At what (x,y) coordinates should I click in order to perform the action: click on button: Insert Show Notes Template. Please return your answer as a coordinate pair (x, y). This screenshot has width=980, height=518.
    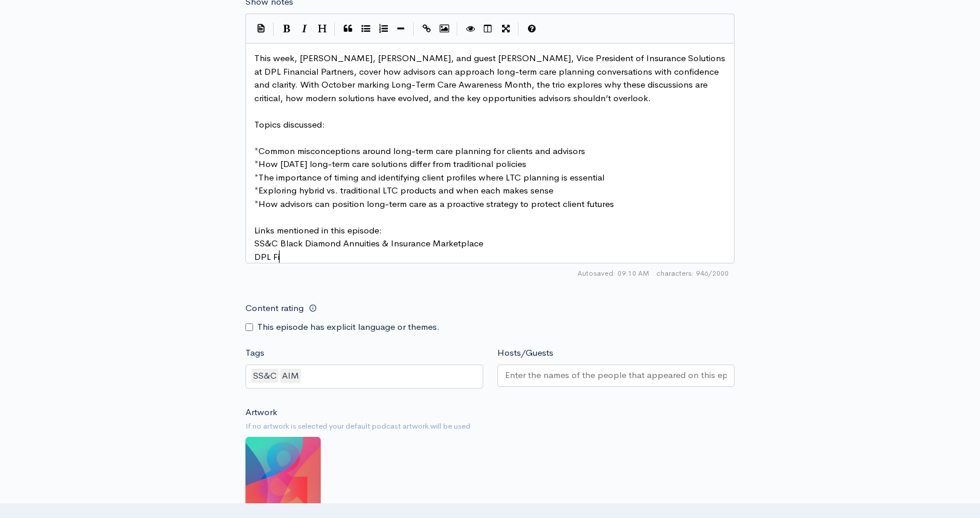
    Looking at the image, I should click on (261, 28).